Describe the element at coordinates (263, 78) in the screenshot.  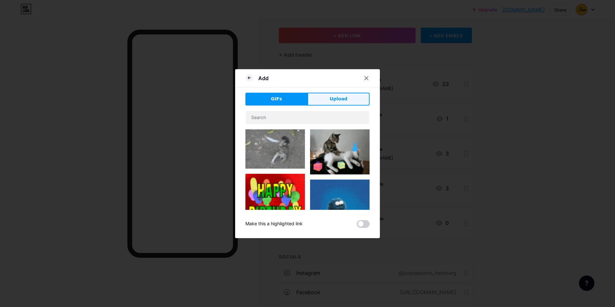
I see `div: Add` at that location.